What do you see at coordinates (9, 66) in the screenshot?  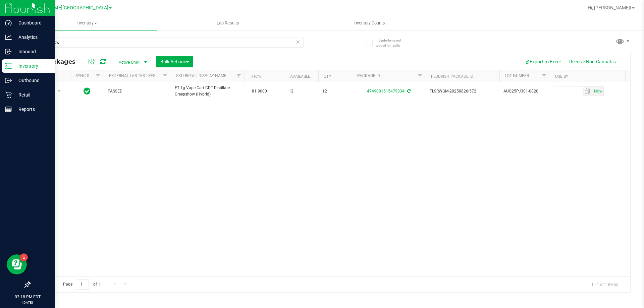 I see `inline-svg: Inventory` at bounding box center [9, 66].